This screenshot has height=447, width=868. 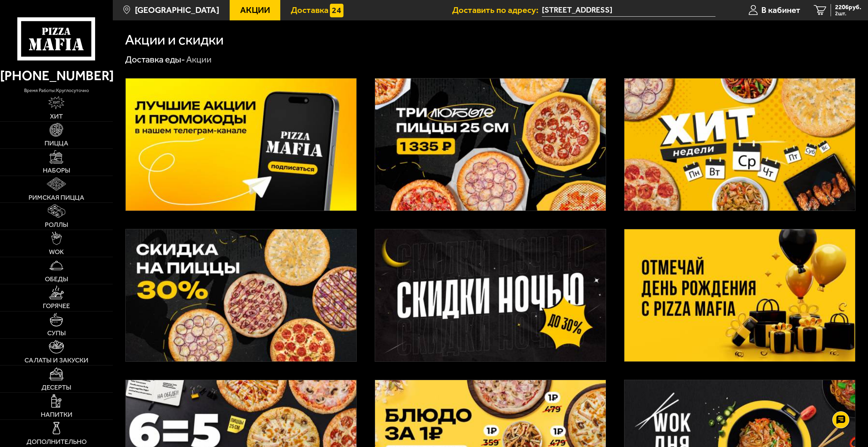 I want to click on h1: Акции и скидки, so click(x=175, y=40).